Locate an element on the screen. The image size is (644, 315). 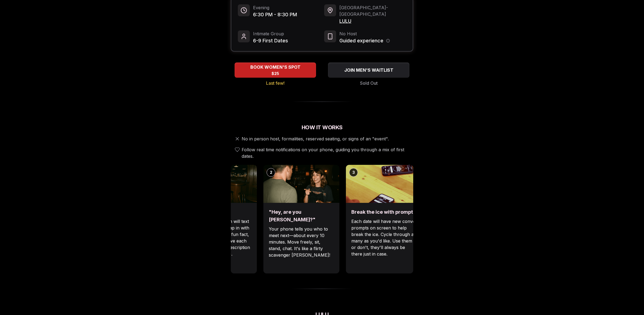
span: Sold Out is located at coordinates (369, 83).